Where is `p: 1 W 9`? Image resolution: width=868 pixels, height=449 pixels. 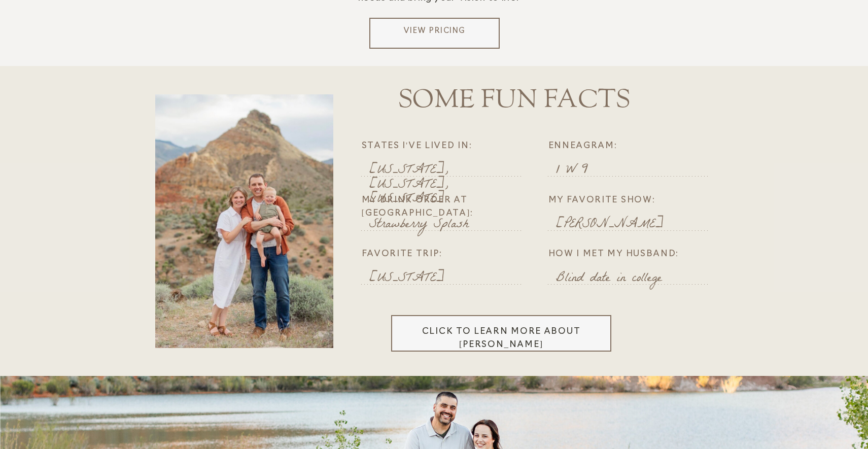 p: 1 W 9 is located at coordinates (635, 170).